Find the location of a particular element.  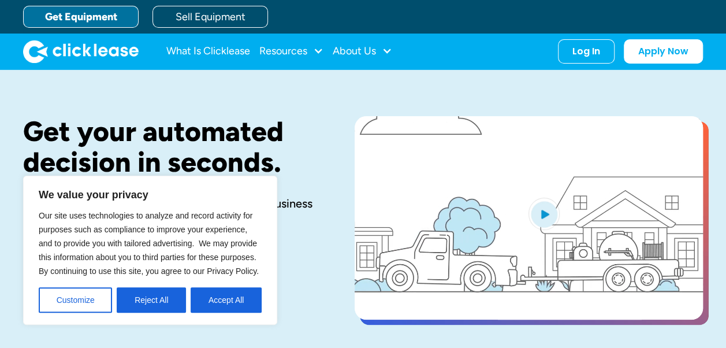

a: Apply Now is located at coordinates (663, 51).